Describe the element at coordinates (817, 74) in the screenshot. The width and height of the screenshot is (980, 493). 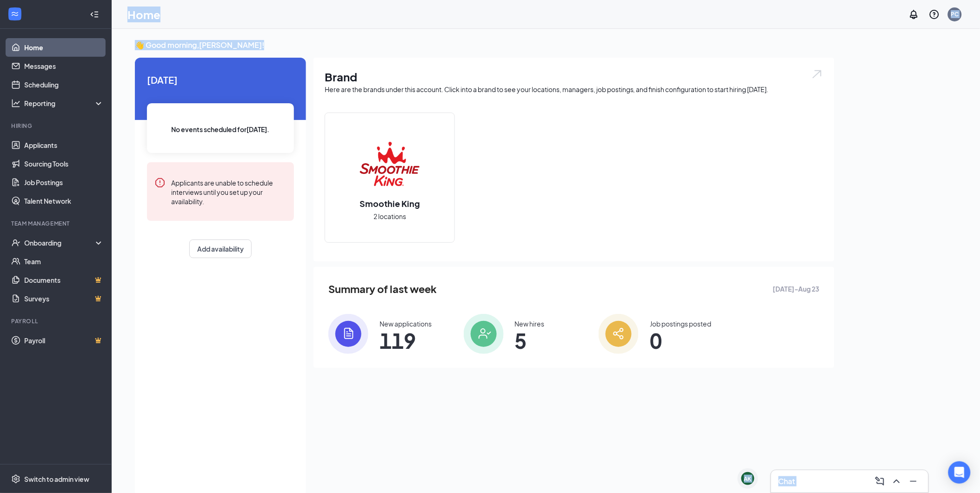
I see `img: open.6027fd2a22e1237b5b06.svg` at that location.